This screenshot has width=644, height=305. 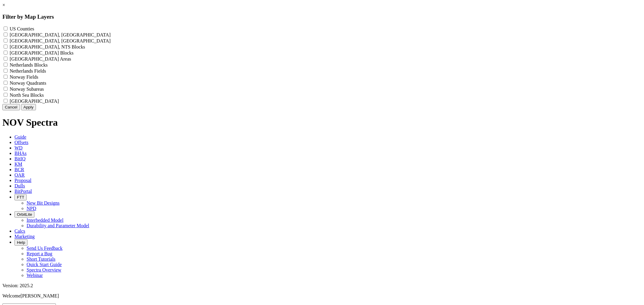 I want to click on span: Proposal, so click(x=23, y=180).